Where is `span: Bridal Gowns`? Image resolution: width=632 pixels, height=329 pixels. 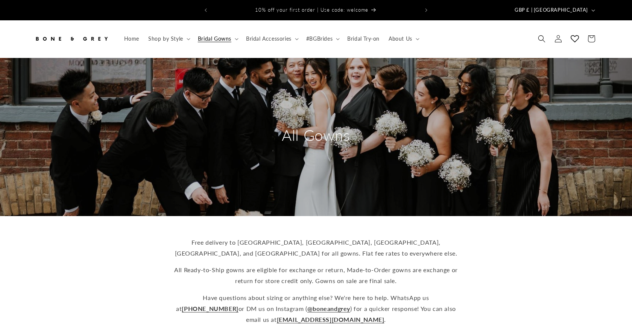 span: Bridal Gowns is located at coordinates (214, 39).